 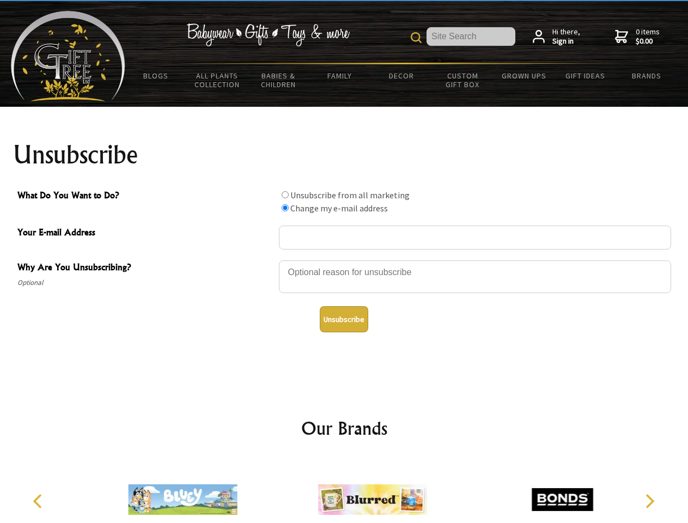 What do you see at coordinates (39, 501) in the screenshot?
I see `button: Previous` at bounding box center [39, 501].